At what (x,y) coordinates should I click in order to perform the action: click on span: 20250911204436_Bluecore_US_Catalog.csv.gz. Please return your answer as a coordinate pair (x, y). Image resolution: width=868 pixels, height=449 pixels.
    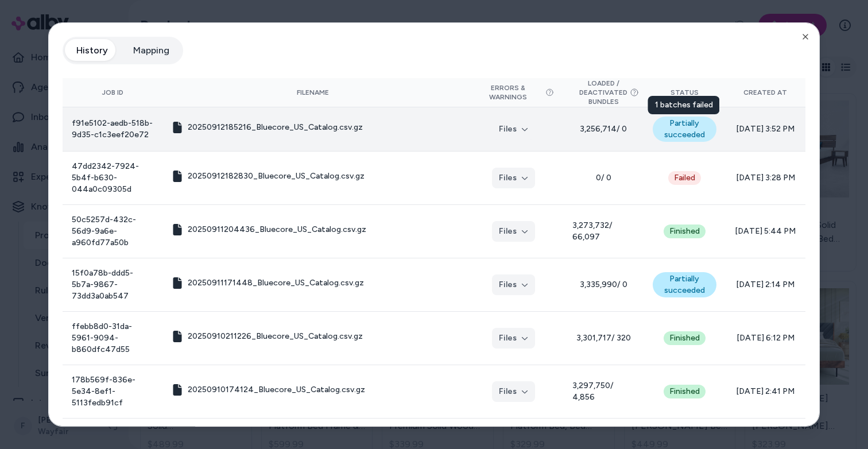
    Looking at the image, I should click on (277, 230).